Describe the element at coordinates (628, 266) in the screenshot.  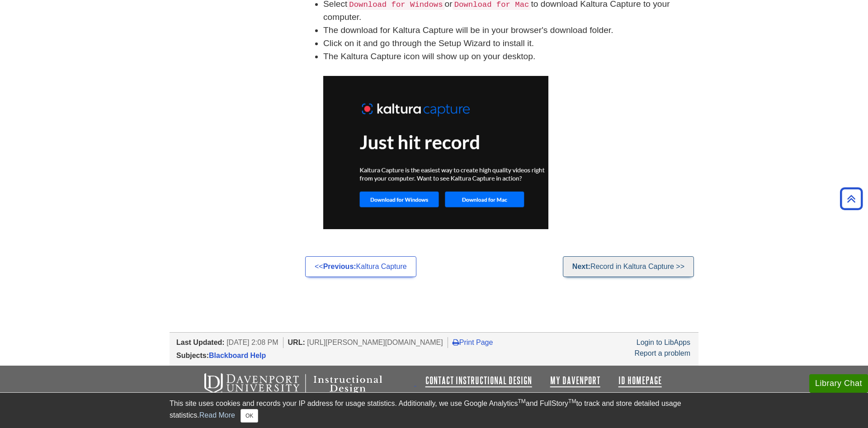
I see `a: Next:Record in Kaltura Capture >>` at that location.